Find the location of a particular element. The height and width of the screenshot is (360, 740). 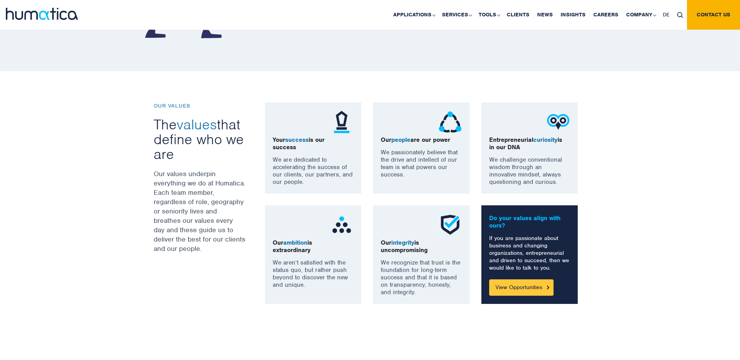

img: logo is located at coordinates (42, 14).